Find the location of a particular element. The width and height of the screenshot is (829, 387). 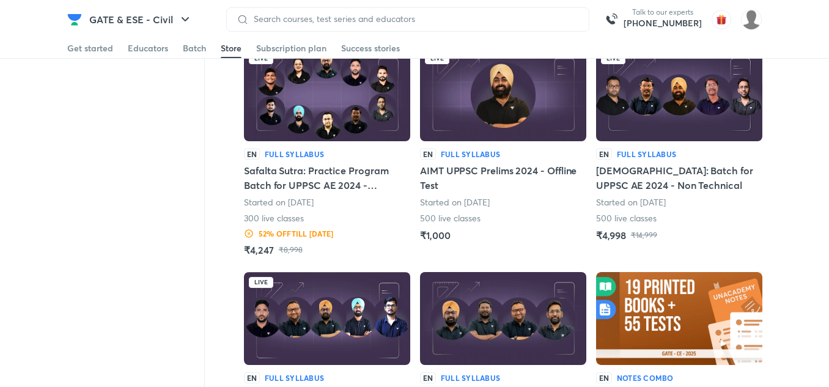

a: call-us is located at coordinates (611, 20).